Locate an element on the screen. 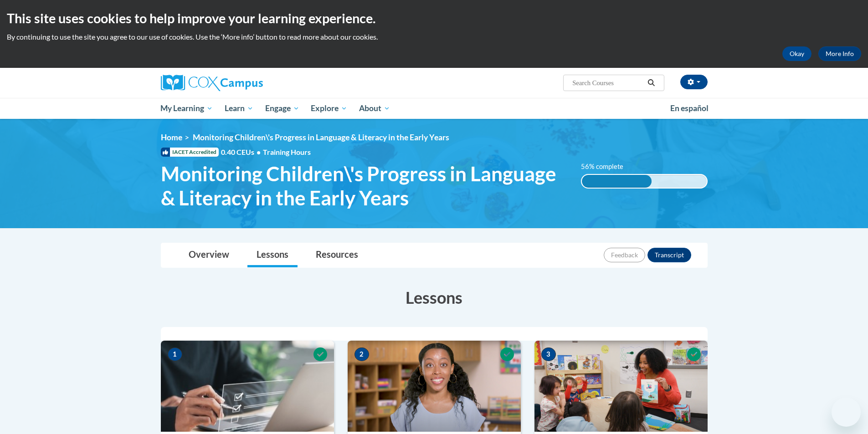 This screenshot has width=868, height=434. a: Home is located at coordinates (171, 137).